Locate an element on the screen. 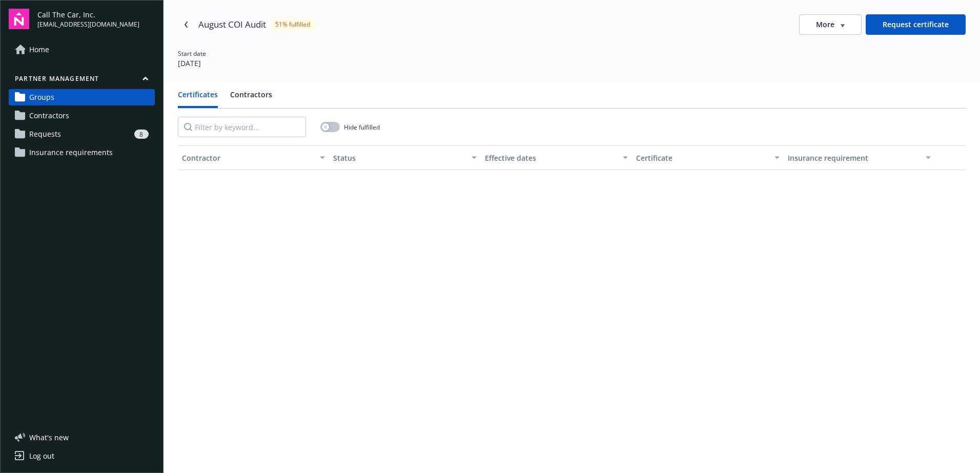 This screenshot has height=473, width=980. div: 51% fulfilled is located at coordinates (293, 24).